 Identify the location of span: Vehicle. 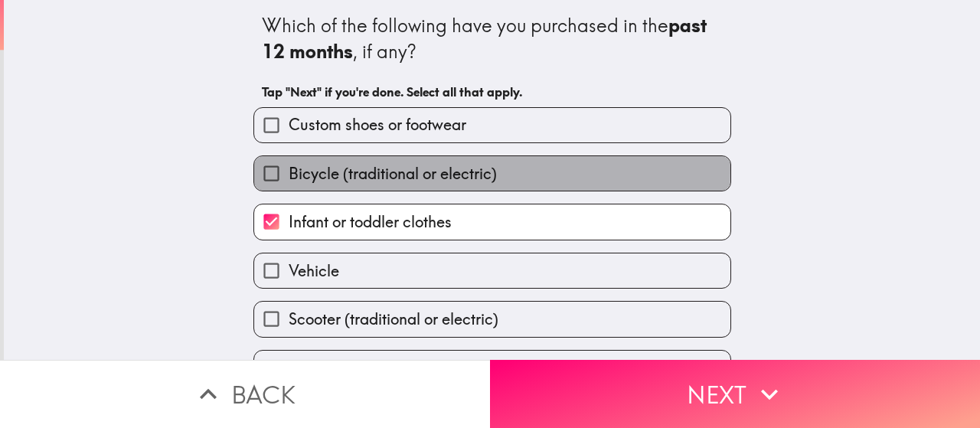
(314, 271).